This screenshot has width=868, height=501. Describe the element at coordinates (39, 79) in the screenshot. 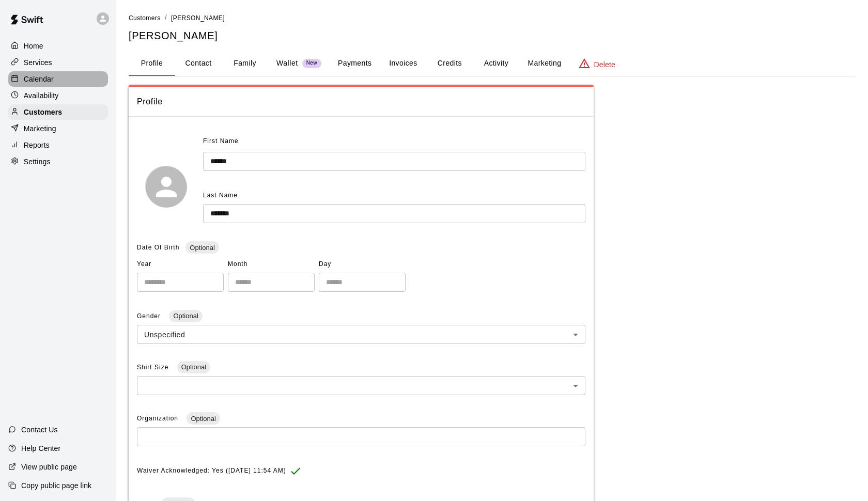

I see `p: Calendar` at that location.